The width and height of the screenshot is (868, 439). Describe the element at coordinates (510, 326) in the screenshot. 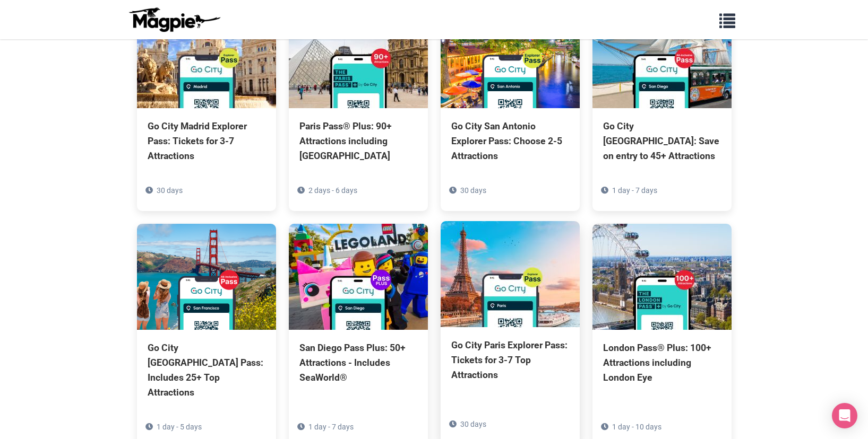

I see `a: Go City Paris Explorer Pass: Tickets for 3-7 Top Attractions 30 days` at that location.